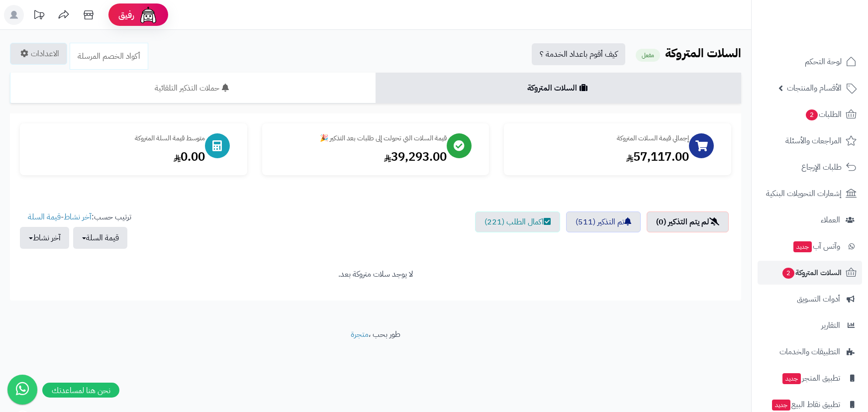 This screenshot has width=868, height=412. What do you see at coordinates (517, 222) in the screenshot?
I see `a: اكمال الطلب (221)` at bounding box center [517, 222].